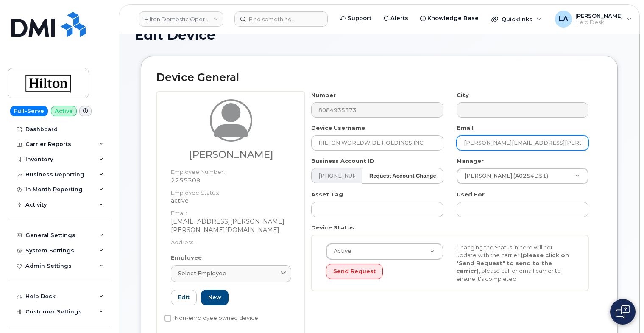 The height and width of the screenshot is (333, 644). What do you see at coordinates (327, 194) in the screenshot?
I see `label: Asset Tag` at bounding box center [327, 194].